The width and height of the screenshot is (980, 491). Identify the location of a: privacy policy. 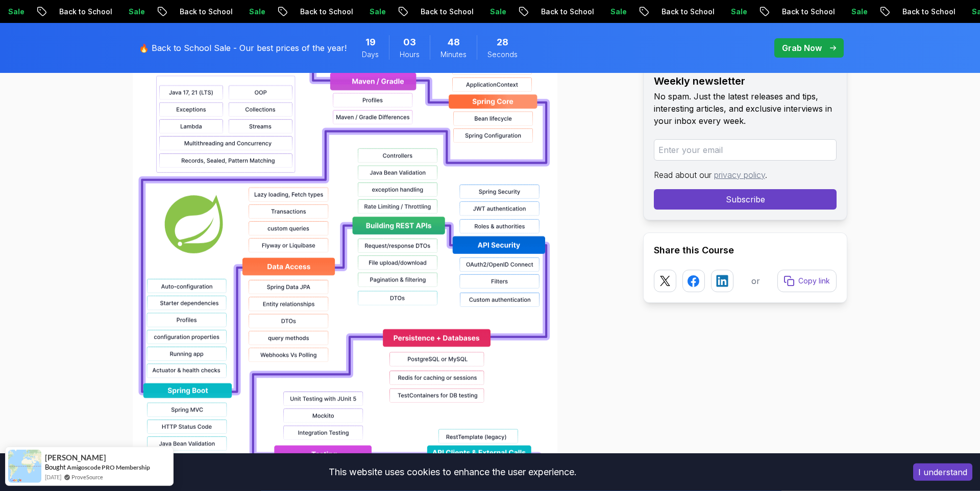
(739, 175).